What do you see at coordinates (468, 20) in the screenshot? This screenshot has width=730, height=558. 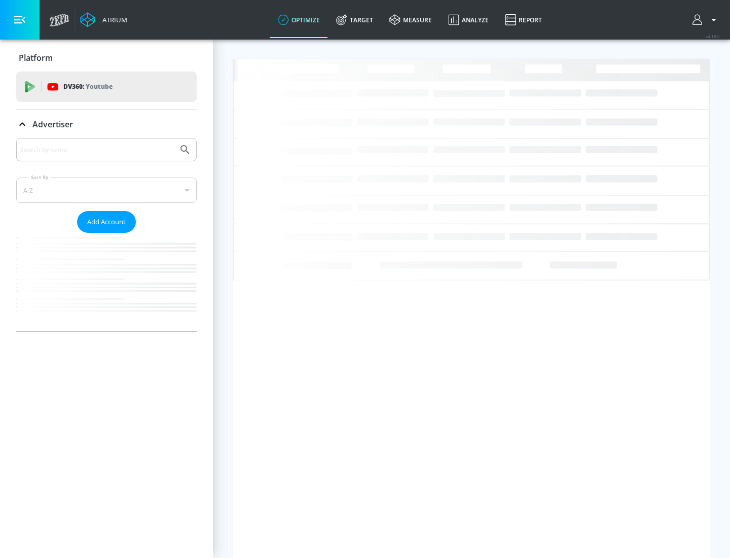 I see `a: Analyze` at bounding box center [468, 20].